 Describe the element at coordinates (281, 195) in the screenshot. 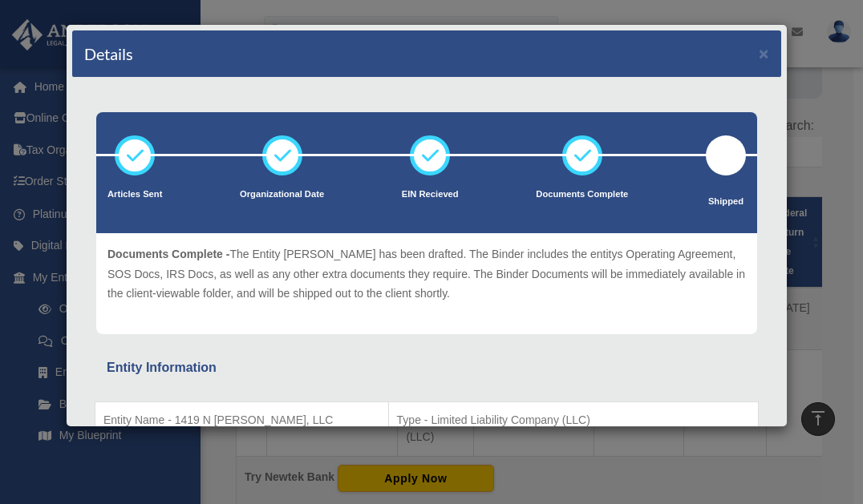

I see `p: Organizational Date` at that location.